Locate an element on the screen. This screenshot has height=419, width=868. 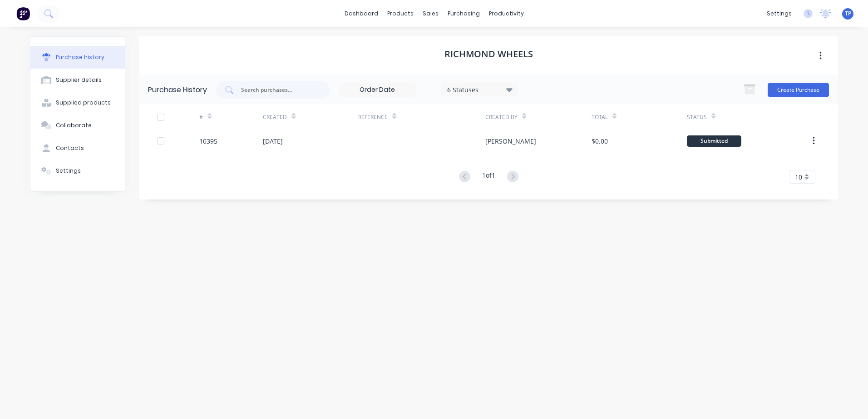
img: Factory is located at coordinates (23, 14).